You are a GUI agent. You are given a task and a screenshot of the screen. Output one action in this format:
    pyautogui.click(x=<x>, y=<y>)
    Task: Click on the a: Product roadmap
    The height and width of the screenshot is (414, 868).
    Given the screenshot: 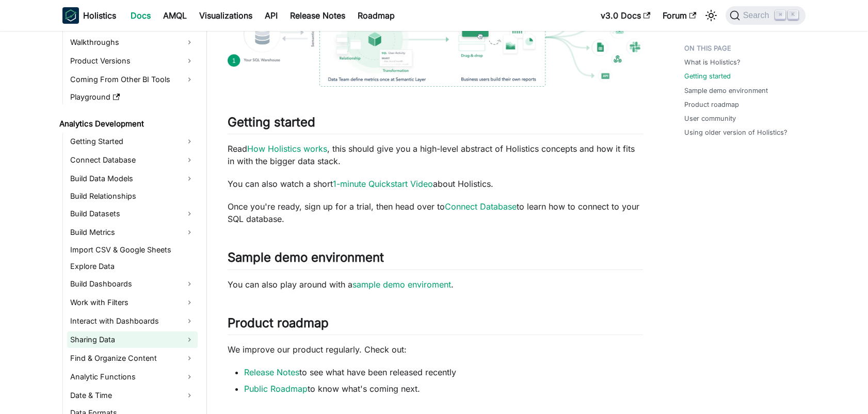 What is the action you would take?
    pyautogui.click(x=712, y=104)
    